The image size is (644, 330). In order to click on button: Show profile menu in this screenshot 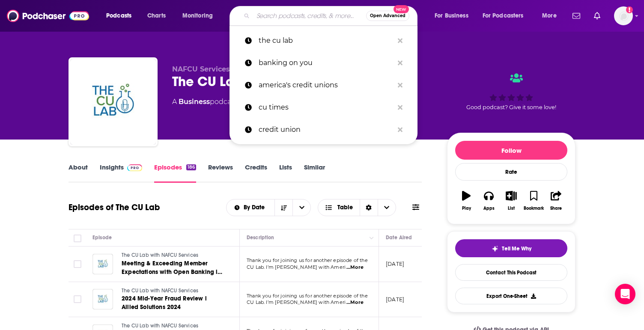, I will do `click(623, 16)`.